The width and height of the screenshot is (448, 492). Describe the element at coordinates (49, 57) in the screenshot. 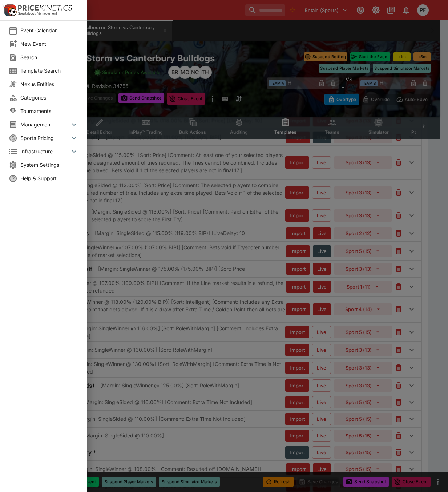

I see `span: Search` at that location.